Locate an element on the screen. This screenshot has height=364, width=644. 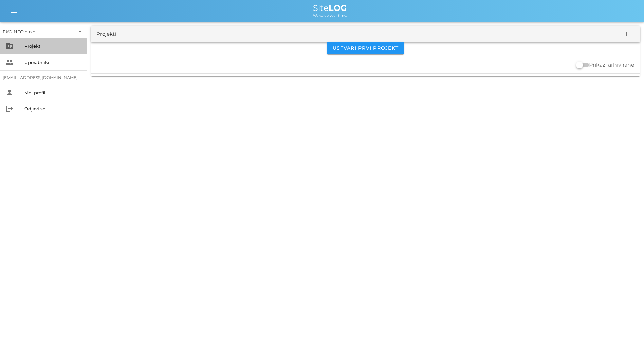
i: logout is located at coordinates (10, 109).